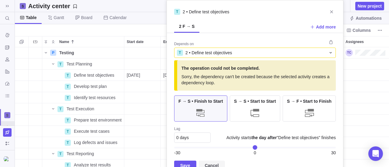 Image resolution: width=389 pixels, height=167 pixels. What do you see at coordinates (184, 45) in the screenshot?
I see `div: Depends on` at bounding box center [184, 45].